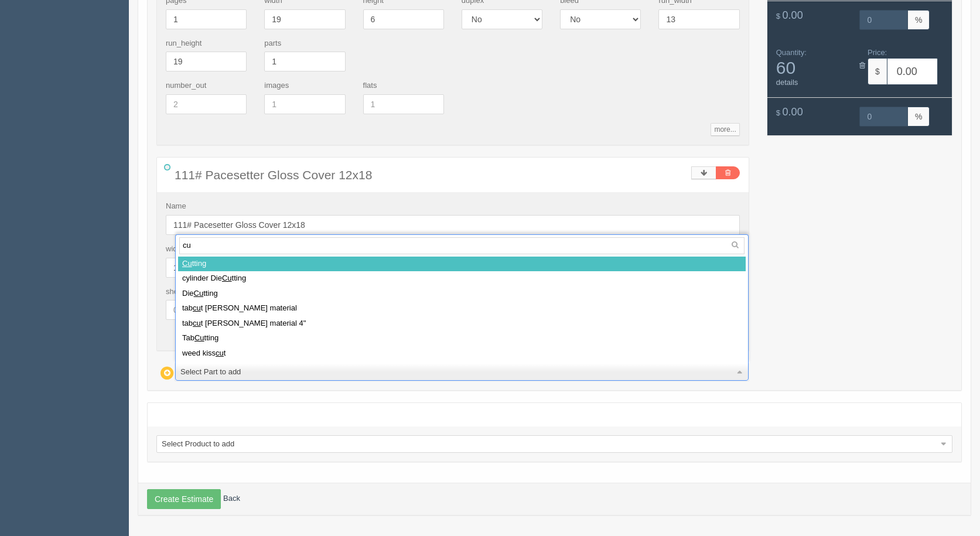 Image resolution: width=980 pixels, height=536 pixels. What do you see at coordinates (462, 339) in the screenshot?
I see `div: Tab tting` at bounding box center [462, 339].